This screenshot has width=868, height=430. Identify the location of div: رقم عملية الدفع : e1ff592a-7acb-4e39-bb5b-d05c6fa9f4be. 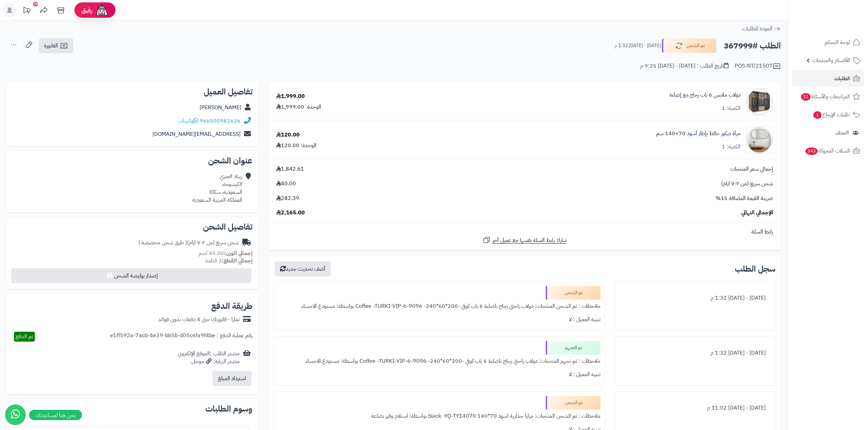
(181, 336).